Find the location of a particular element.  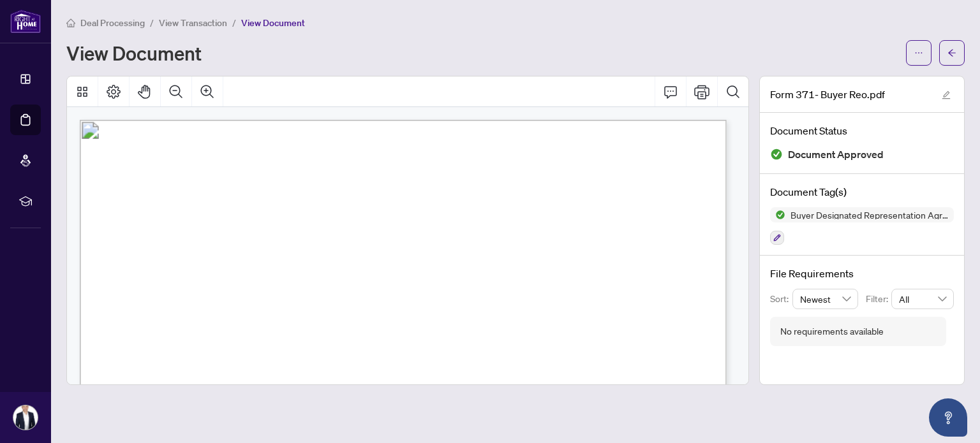

span: edit is located at coordinates (946, 95).